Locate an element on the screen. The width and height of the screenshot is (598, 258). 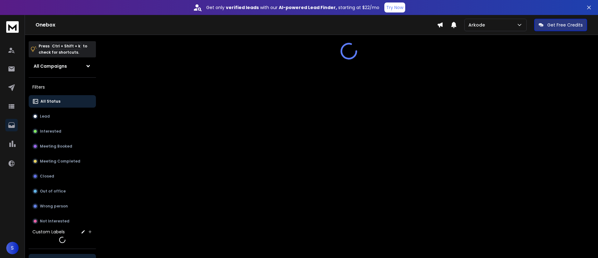
p: Lead is located at coordinates (45, 116).